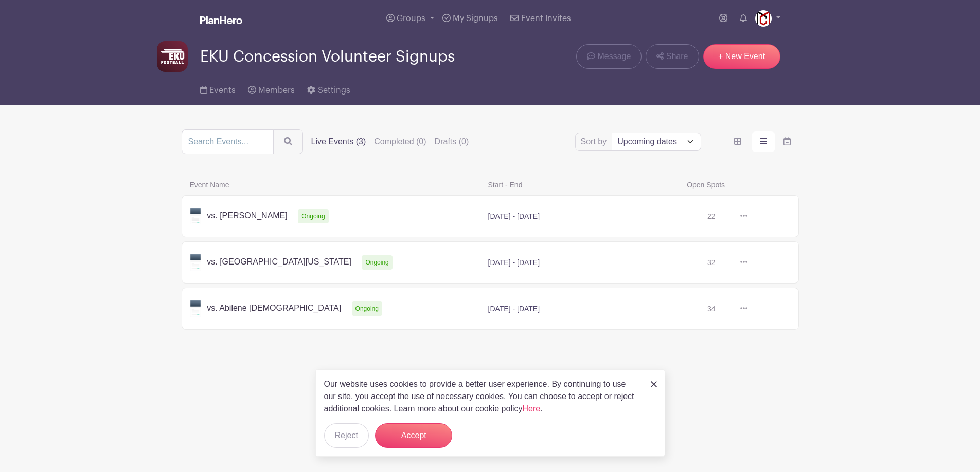 The width and height of the screenshot is (980, 472). Describe the element at coordinates (222, 90) in the screenshot. I see `span: Events` at that location.